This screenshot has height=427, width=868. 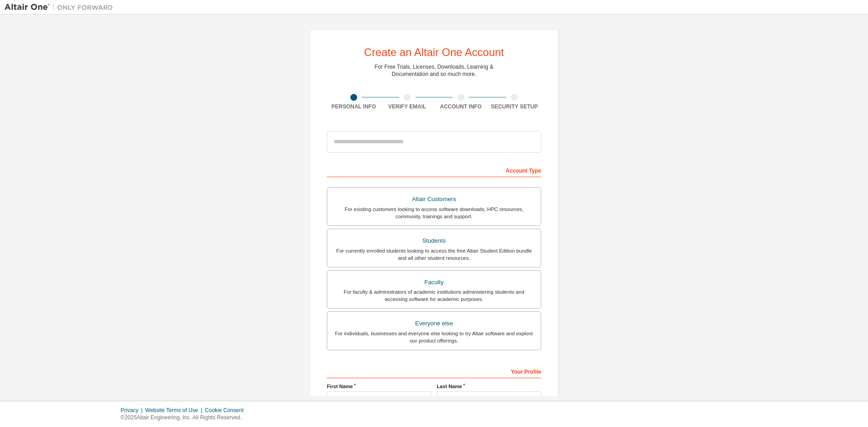 What do you see at coordinates (353, 107) in the screenshot?
I see `div: Personal Info` at bounding box center [353, 107].